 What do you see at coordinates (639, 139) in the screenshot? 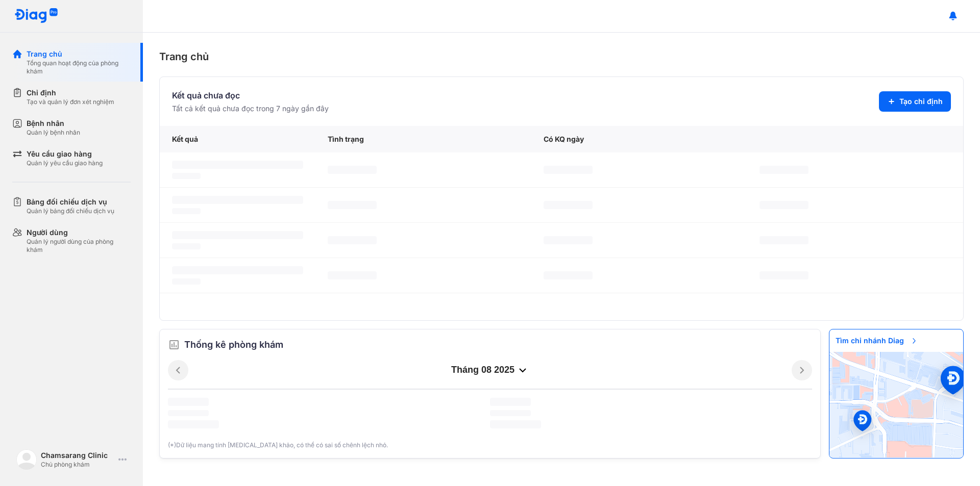
I see `div: Có KQ ngày` at bounding box center [639, 139].